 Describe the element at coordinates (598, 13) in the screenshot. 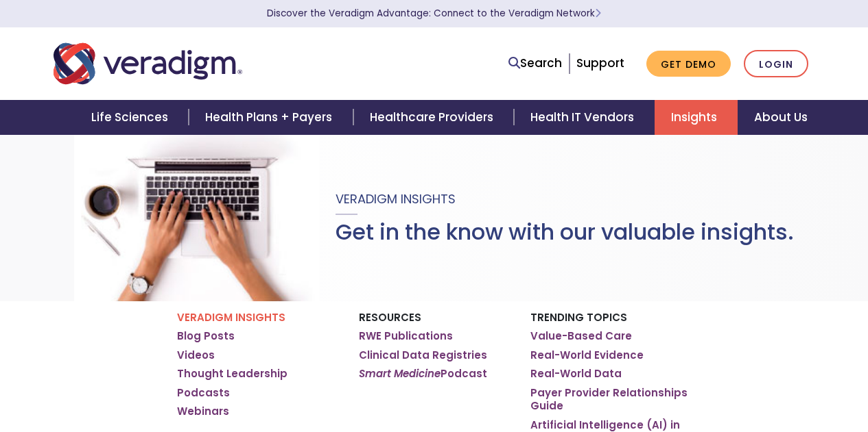

I see `span: Learn More` at that location.